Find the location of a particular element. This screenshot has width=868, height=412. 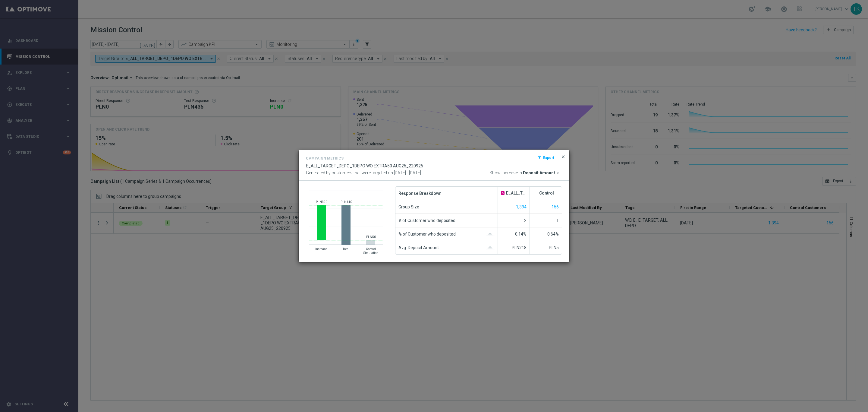

span: 0.64% is located at coordinates (553, 234).